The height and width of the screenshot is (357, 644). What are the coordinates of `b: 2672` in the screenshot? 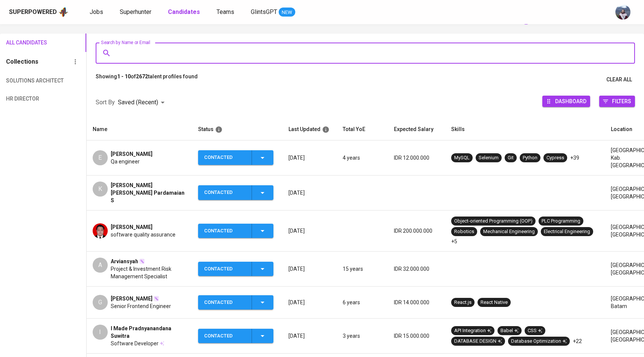 It's located at (142, 77).